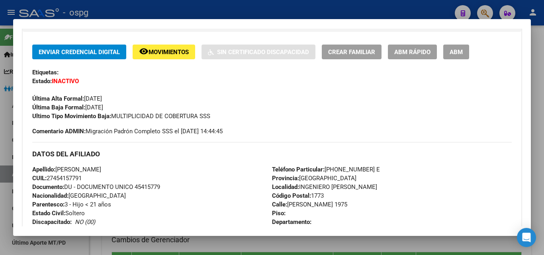 This screenshot has width=544, height=255. Describe the element at coordinates (298, 170) in the screenshot. I see `strong: Teléfono Particular:` at that location.